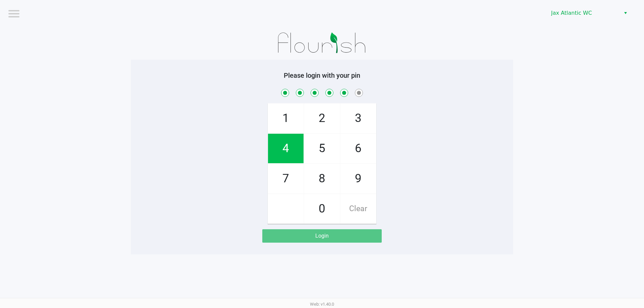  I want to click on h5: Please login with your pin, so click(322, 76).